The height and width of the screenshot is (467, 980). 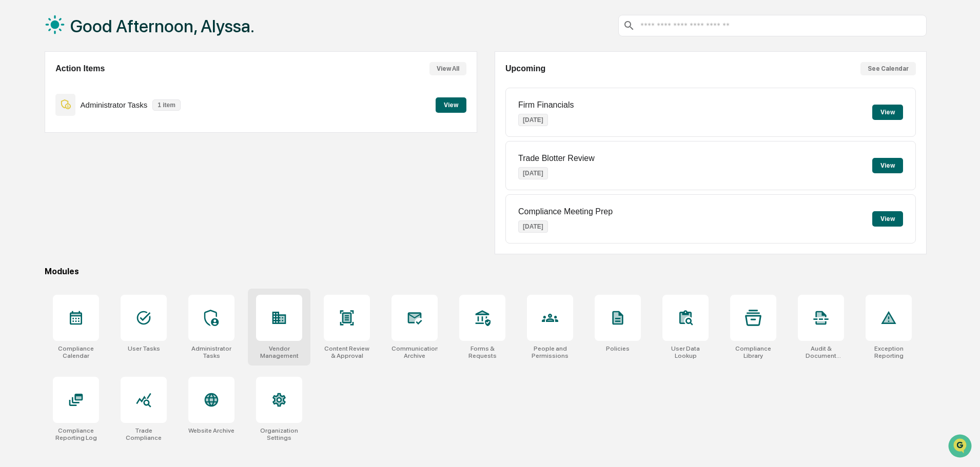 What do you see at coordinates (105, 135) in the screenshot?
I see `span: Attestations` at bounding box center [105, 135].